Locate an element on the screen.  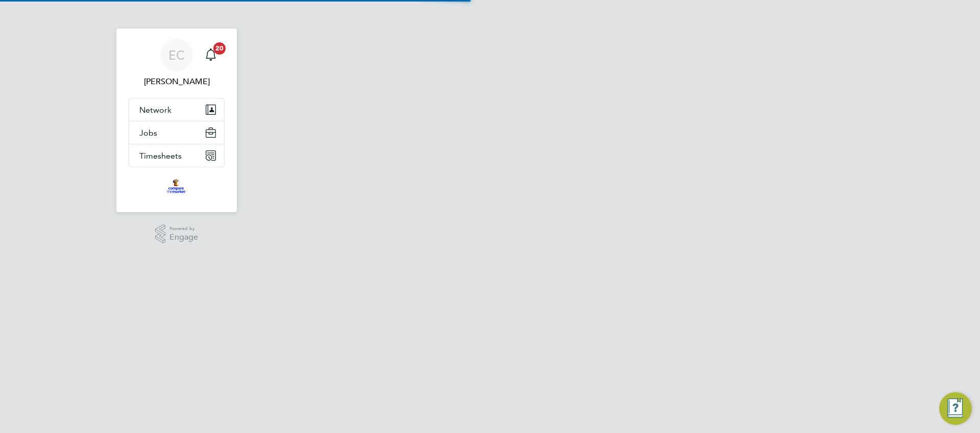
span: Engage is located at coordinates (184, 237).